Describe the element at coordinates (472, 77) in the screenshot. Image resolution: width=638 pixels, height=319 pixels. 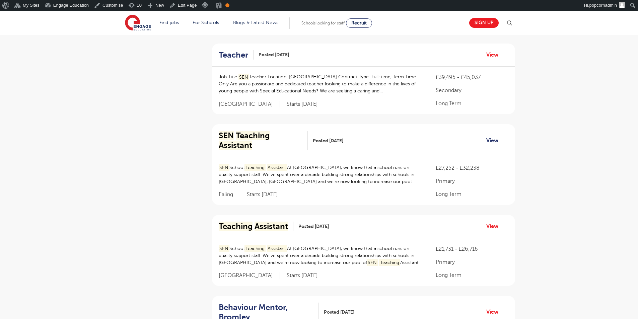
I see `p: £39,495 - £45,037` at that location.